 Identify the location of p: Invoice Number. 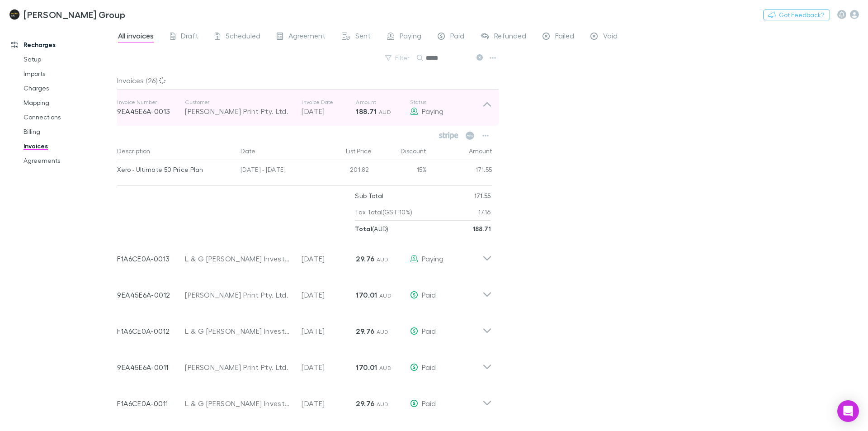
(151, 102).